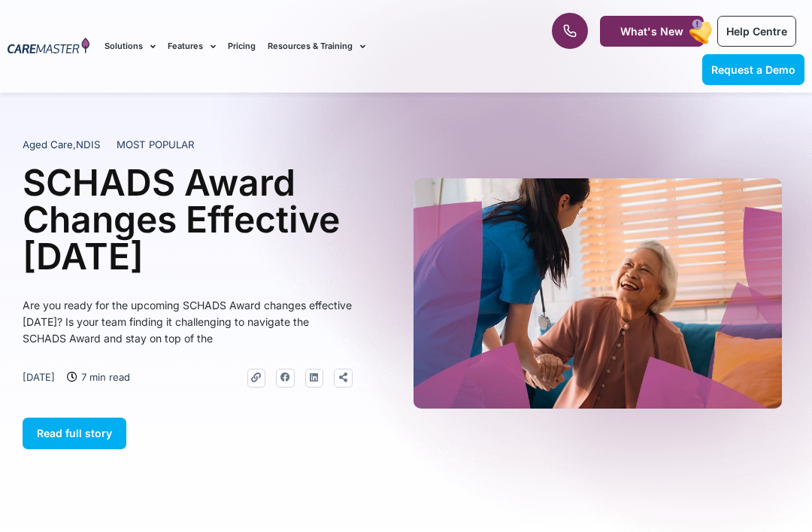  What do you see at coordinates (88, 144) in the screenshot?
I see `span: NDIS` at bounding box center [88, 144].